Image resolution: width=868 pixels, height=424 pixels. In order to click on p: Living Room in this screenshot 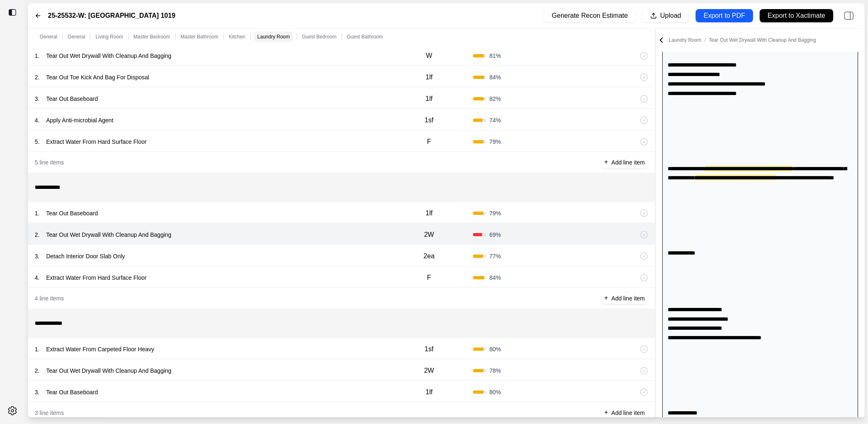, I will do `click(109, 37)`.